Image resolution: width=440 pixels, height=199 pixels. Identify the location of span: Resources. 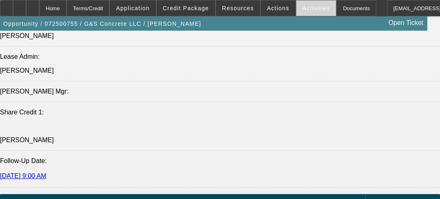
(238, 8).